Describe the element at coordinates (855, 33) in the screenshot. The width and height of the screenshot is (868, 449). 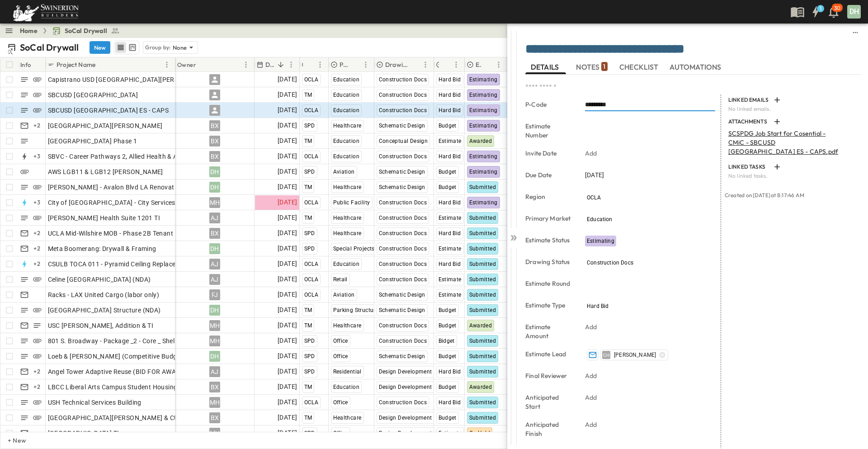
I see `button: sidedrawer-menu` at that location.